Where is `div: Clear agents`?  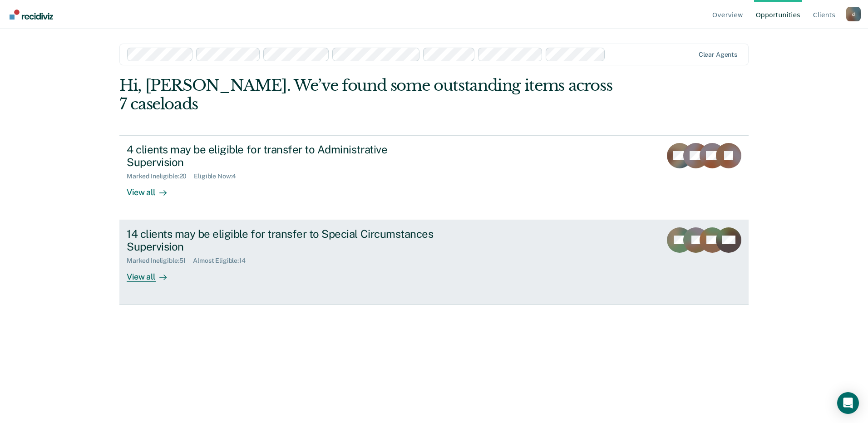 div: Clear agents is located at coordinates (718, 55).